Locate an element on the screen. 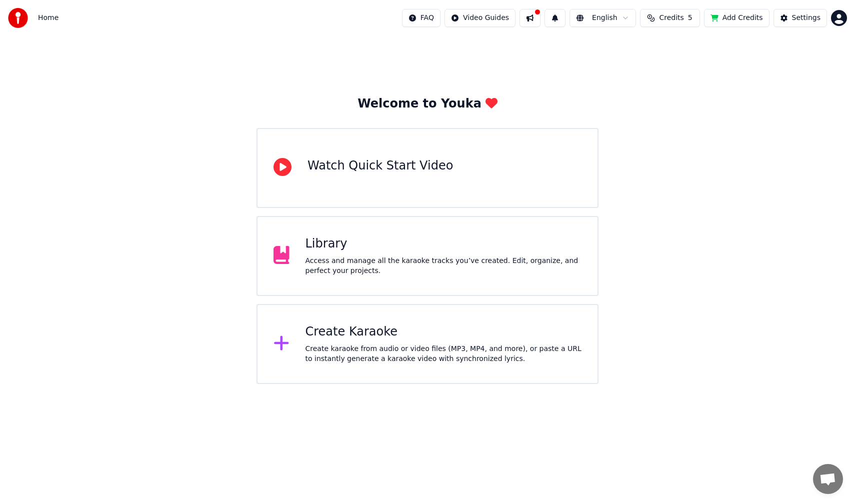 The width and height of the screenshot is (855, 504). div: Access and manage all the karaoke tracks you’ve created. Edit, organize, and perfect your projects. is located at coordinates (444, 266).